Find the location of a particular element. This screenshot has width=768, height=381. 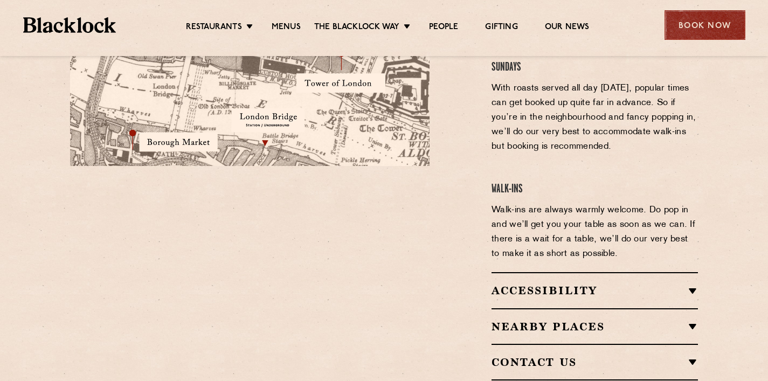

h4: SUNDAYS is located at coordinates (594, 67).